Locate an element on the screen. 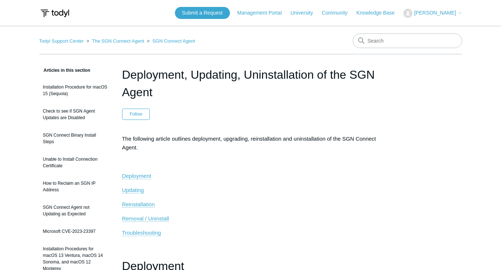 This screenshot has width=501, height=270. a: Installation Procedure for macOS 15 (Sequoia) is located at coordinates (75, 90).